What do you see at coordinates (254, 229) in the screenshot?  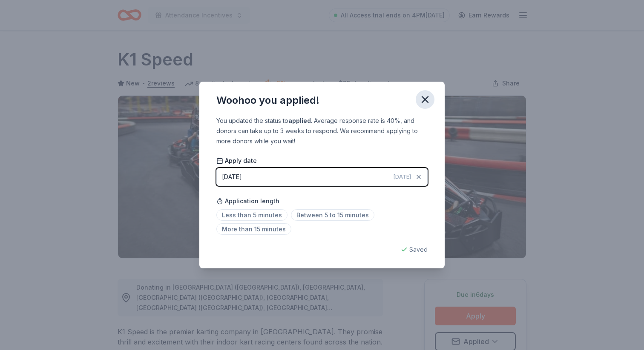 I see `span: More than 15 minutes` at bounding box center [254, 229].